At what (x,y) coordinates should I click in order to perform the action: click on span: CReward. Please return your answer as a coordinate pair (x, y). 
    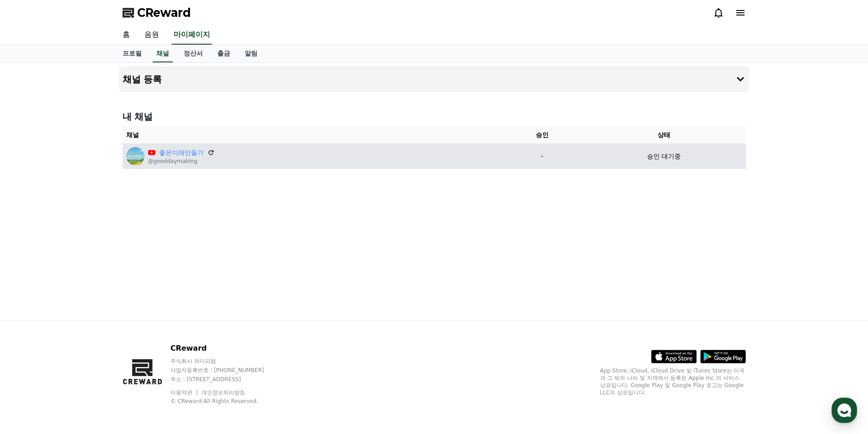
    Looking at the image, I should click on (164, 12).